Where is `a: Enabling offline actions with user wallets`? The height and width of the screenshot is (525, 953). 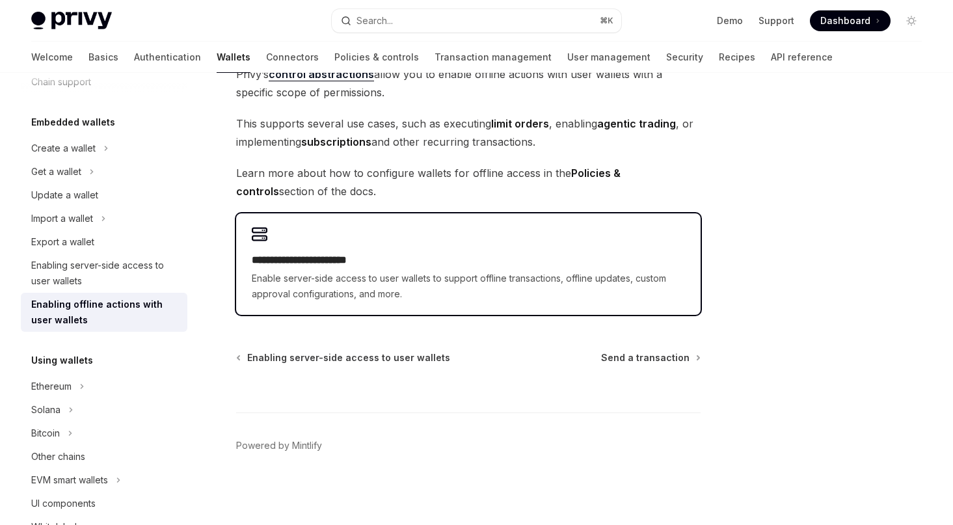
a: Enabling offline actions with user wallets is located at coordinates (104, 312).